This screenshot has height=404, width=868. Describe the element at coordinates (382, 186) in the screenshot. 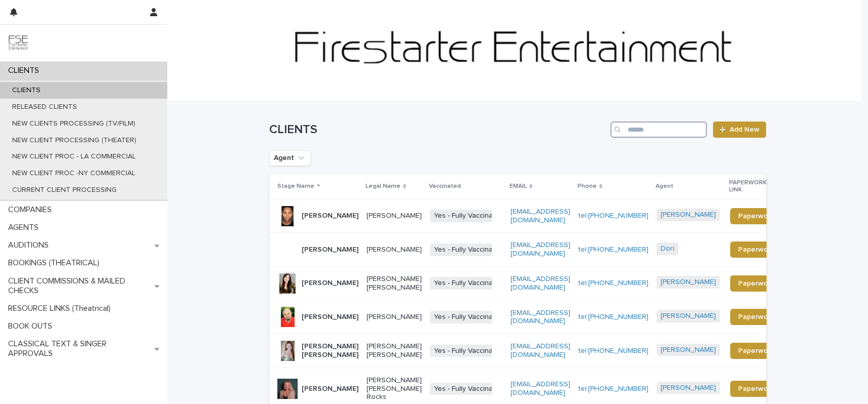

I see `p: Legal Name` at that location.